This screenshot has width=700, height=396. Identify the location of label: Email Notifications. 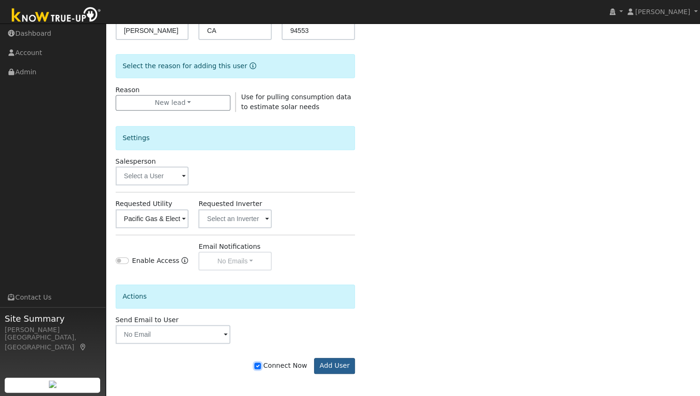
(229, 246).